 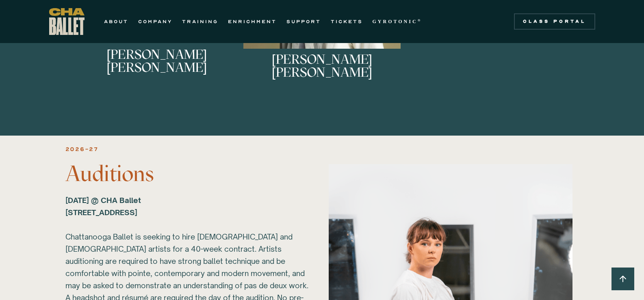 I want to click on a: SUPPORT, so click(x=303, y=21).